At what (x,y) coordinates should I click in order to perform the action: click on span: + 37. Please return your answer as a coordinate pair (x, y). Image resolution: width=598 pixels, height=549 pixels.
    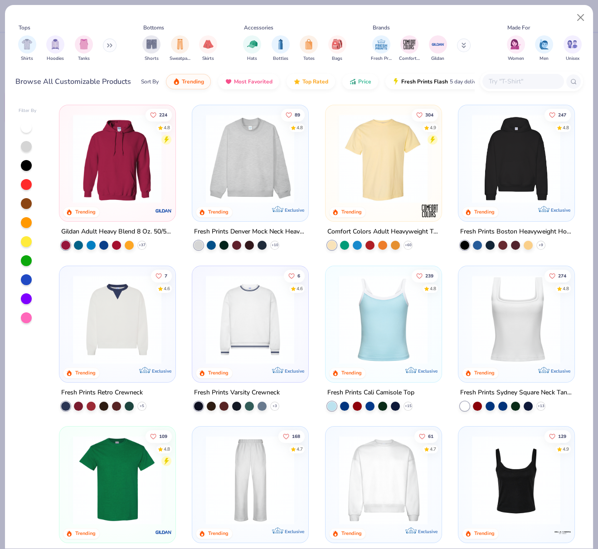
    Looking at the image, I should click on (141, 245).